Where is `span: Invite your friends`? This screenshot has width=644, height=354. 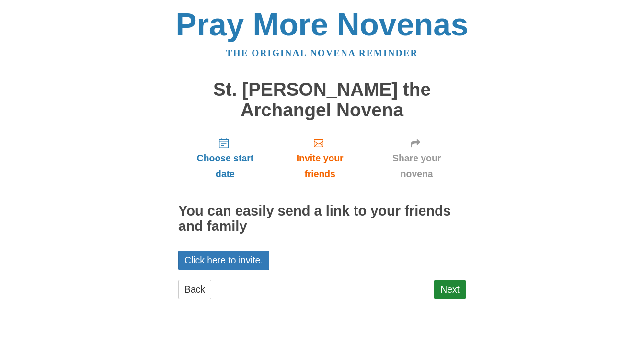
span: Invite your friends is located at coordinates (319, 166).